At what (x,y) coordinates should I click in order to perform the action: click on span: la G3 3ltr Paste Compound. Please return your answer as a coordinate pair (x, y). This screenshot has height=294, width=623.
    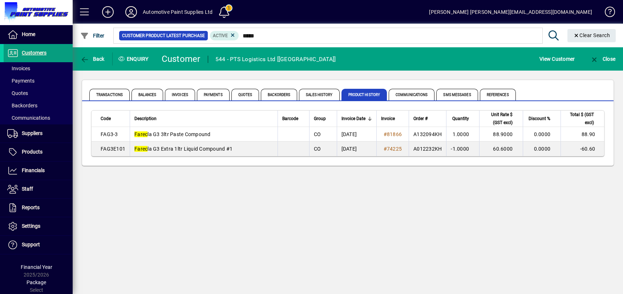
    Looking at the image, I should click on (173, 134).